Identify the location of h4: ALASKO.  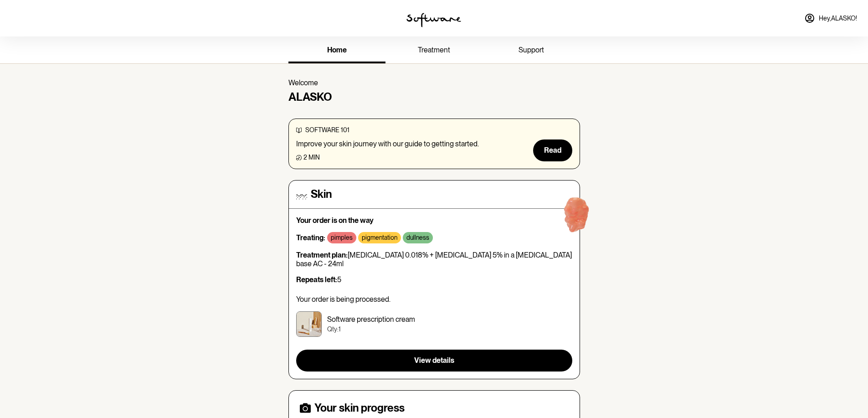
(434, 97).